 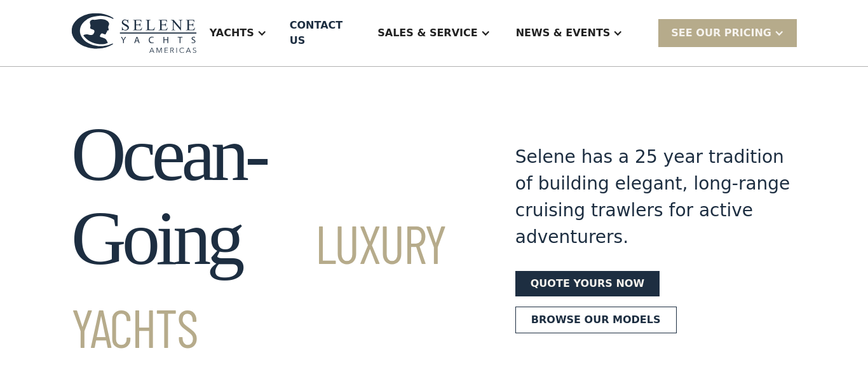 What do you see at coordinates (656, 197) in the screenshot?
I see `div: Selene has a 25 year tradition of building elegant, long-range cruising trawlers for active adven...` at bounding box center [656, 197].